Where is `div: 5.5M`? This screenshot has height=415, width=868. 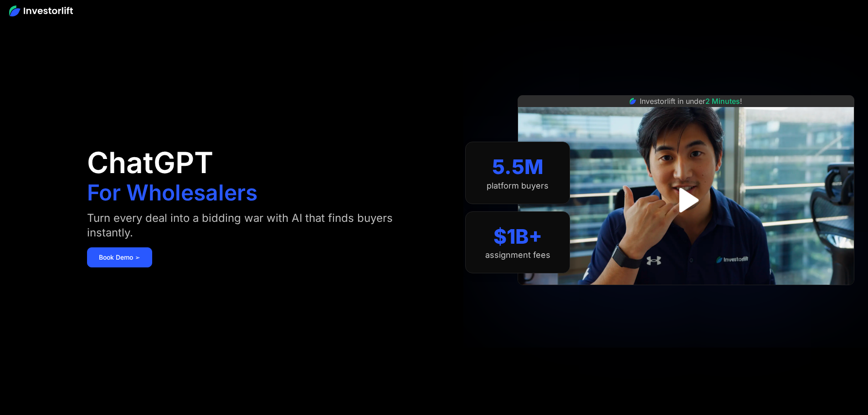
div: 5.5M is located at coordinates (518, 167).